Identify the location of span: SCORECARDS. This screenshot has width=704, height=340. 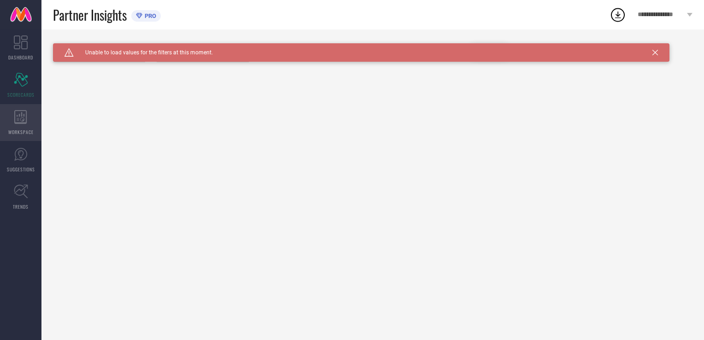
(21, 94).